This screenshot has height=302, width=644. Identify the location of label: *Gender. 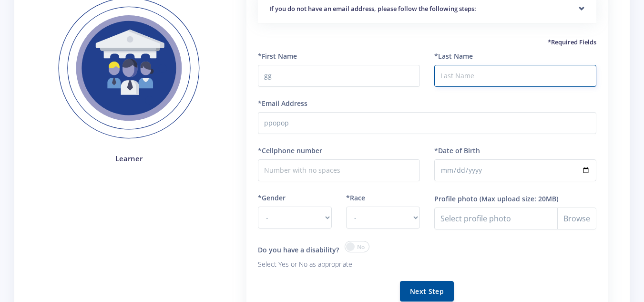
(272, 197).